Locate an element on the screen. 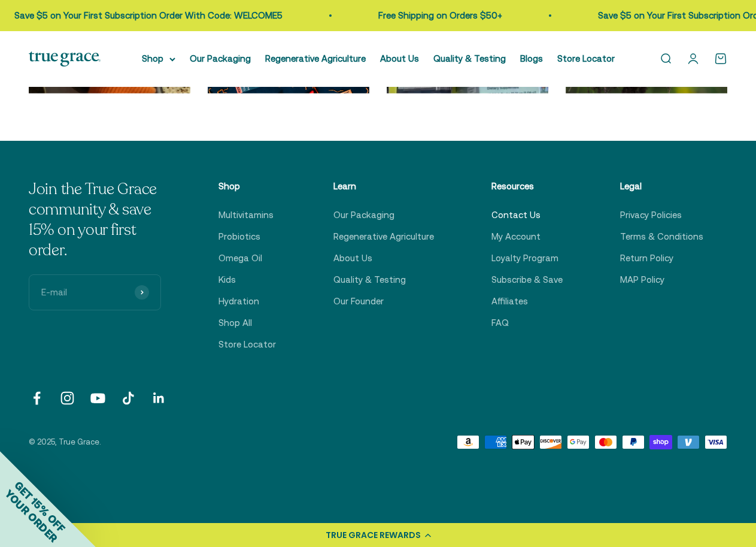 The image size is (756, 547). a: Follow on Instagram is located at coordinates (67, 398).